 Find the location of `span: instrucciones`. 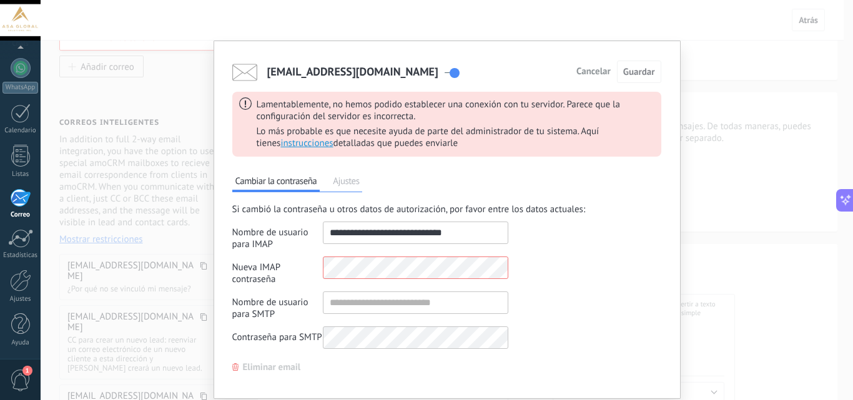

span: instrucciones is located at coordinates (307, 143).